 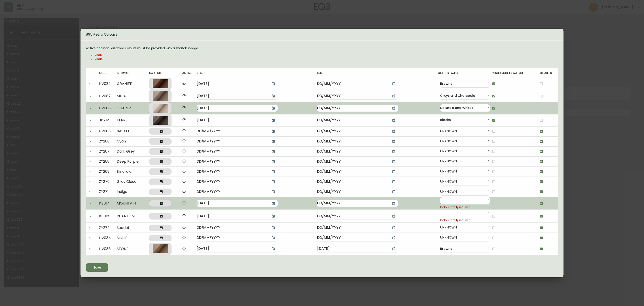 What do you see at coordinates (108, 182) in the screenshot?
I see `td: ZY270` at bounding box center [108, 182].